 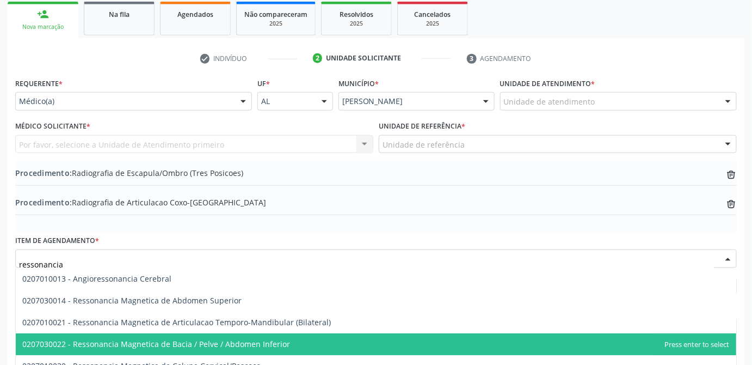 What do you see at coordinates (433, 14) in the screenshot?
I see `span: Cancelados` at bounding box center [433, 14].